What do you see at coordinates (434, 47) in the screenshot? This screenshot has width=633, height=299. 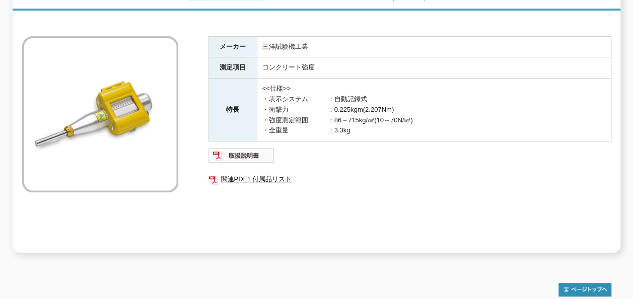 I see `td: 三洋試験機工業` at bounding box center [434, 47].